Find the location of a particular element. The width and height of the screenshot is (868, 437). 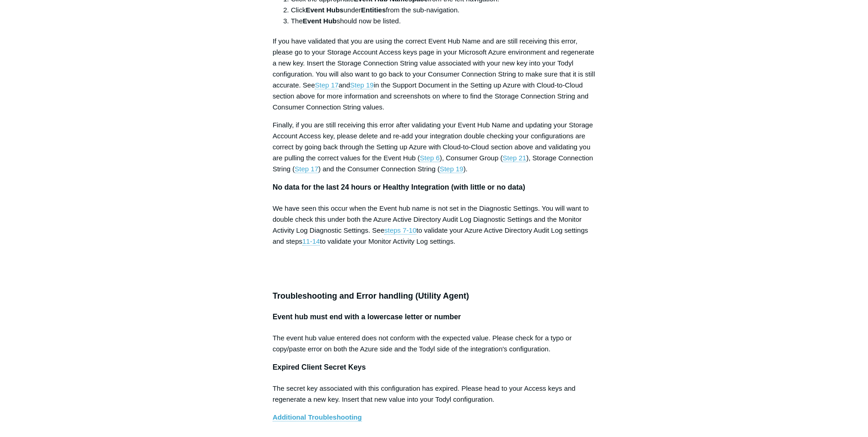

strong: Entities is located at coordinates (373, 9).